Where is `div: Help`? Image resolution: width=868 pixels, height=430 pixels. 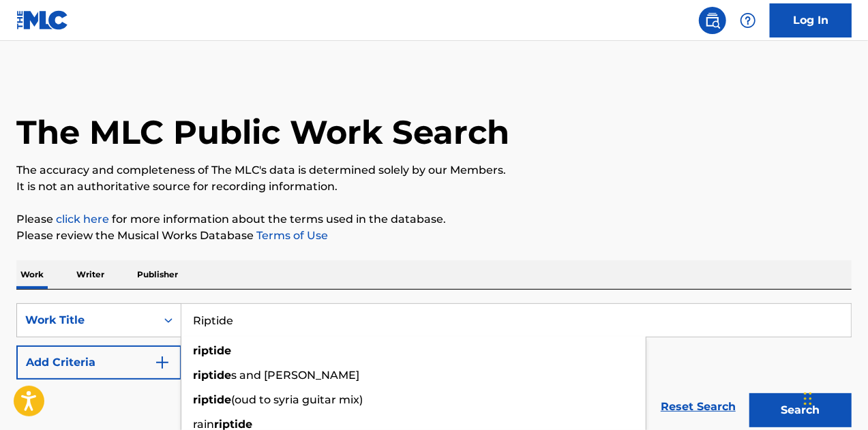
div: Help is located at coordinates (748, 20).